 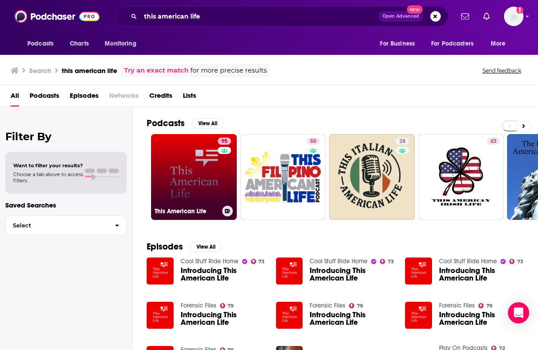 I want to click on button: Show profile menu, so click(x=514, y=16).